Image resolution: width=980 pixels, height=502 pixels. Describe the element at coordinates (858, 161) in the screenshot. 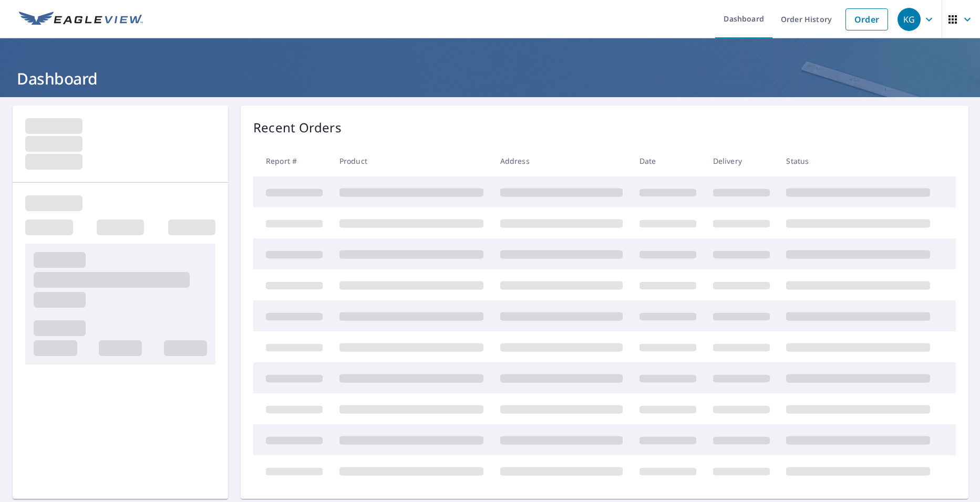

I see `th: Status` at that location.